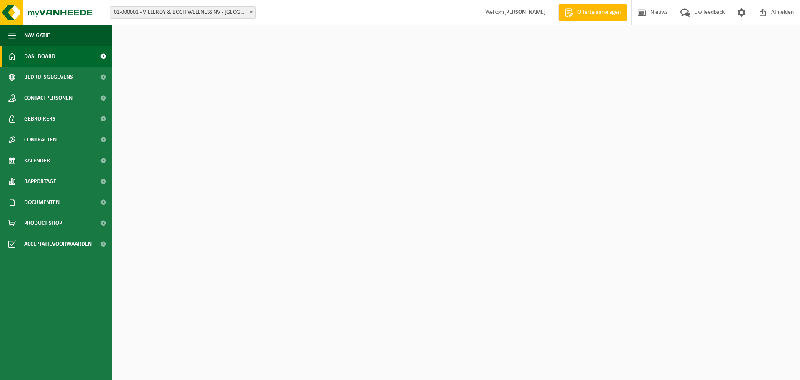 This screenshot has height=380, width=800. What do you see at coordinates (593, 13) in the screenshot?
I see `a: Offerte aanvragen` at bounding box center [593, 13].